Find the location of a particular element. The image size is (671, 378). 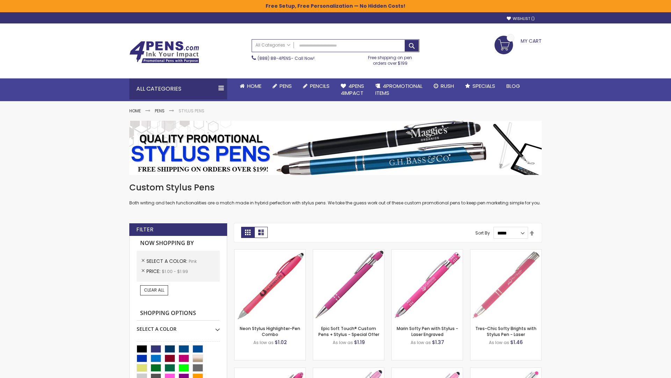

span: Pencils is located at coordinates (320, 86).